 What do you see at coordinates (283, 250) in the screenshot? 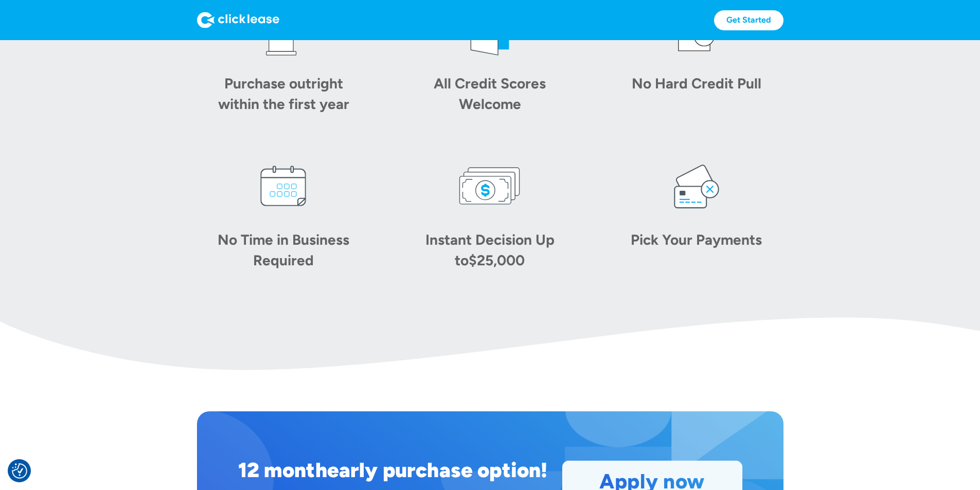
I see `div: No Time in Business Required` at bounding box center [283, 250].